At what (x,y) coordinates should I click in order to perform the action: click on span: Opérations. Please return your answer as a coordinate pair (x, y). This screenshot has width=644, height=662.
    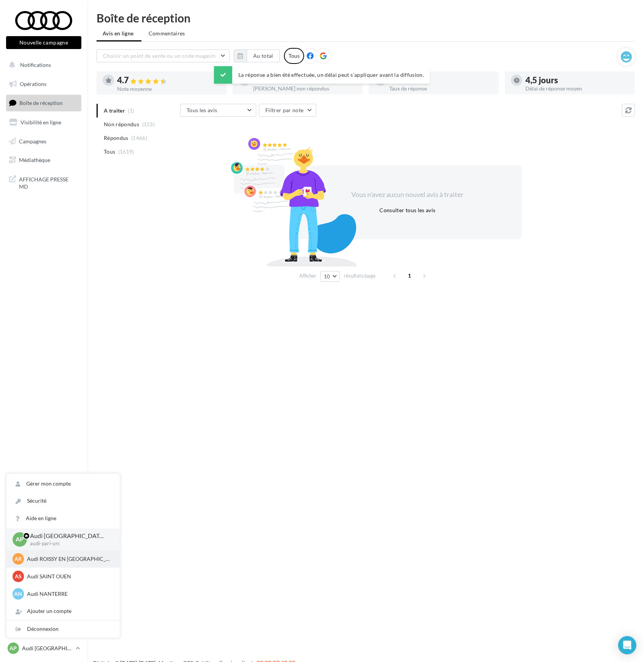
    Looking at the image, I should click on (33, 83).